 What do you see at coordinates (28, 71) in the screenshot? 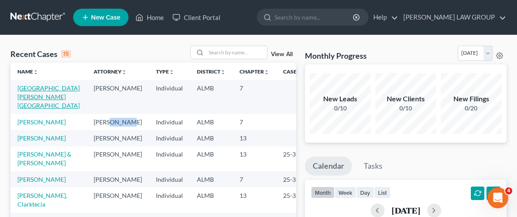
I see `a: Nameunfold_more` at bounding box center [28, 71].